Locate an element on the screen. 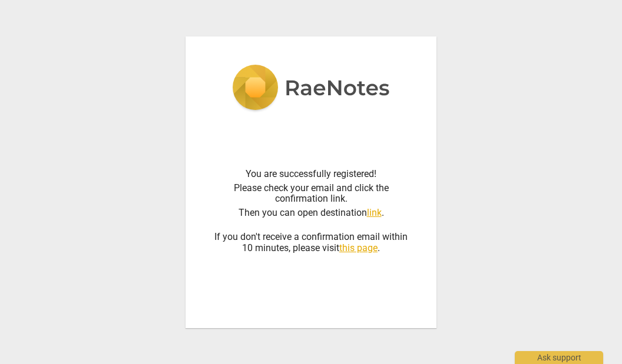 The height and width of the screenshot is (364, 622). div: You are successfully registered! is located at coordinates (311, 174).